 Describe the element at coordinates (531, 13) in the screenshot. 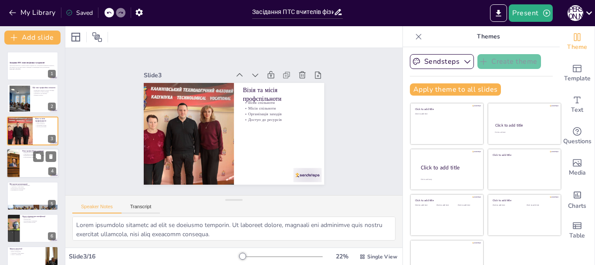

I see `button: Present` at that location.